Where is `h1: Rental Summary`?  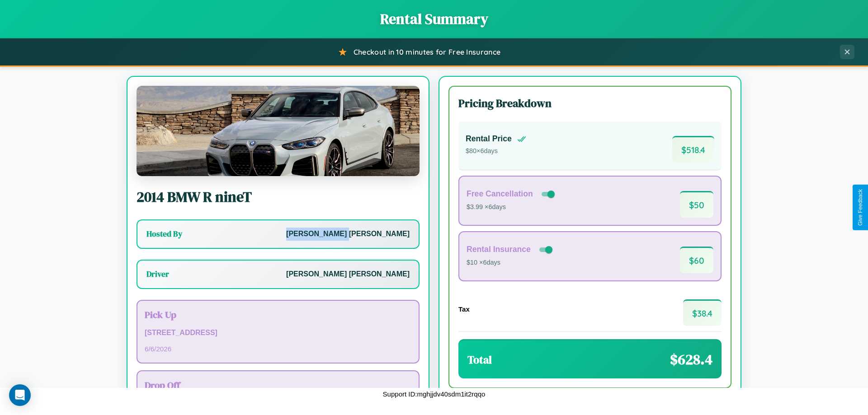 h1: Rental Summary is located at coordinates (434, 19).